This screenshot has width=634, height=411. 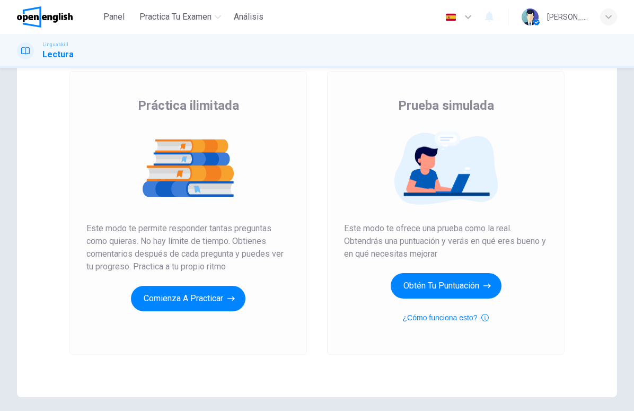 I want to click on span: Práctica ilimitada, so click(x=188, y=106).